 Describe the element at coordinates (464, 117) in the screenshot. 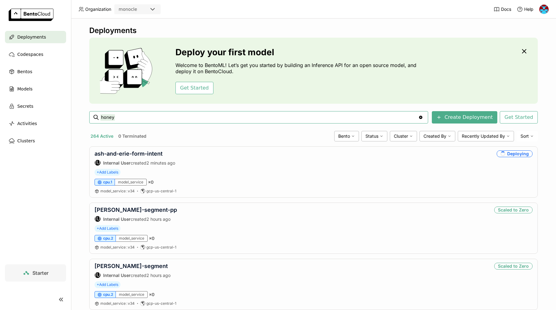

I see `button: Create Deployment` at that location.